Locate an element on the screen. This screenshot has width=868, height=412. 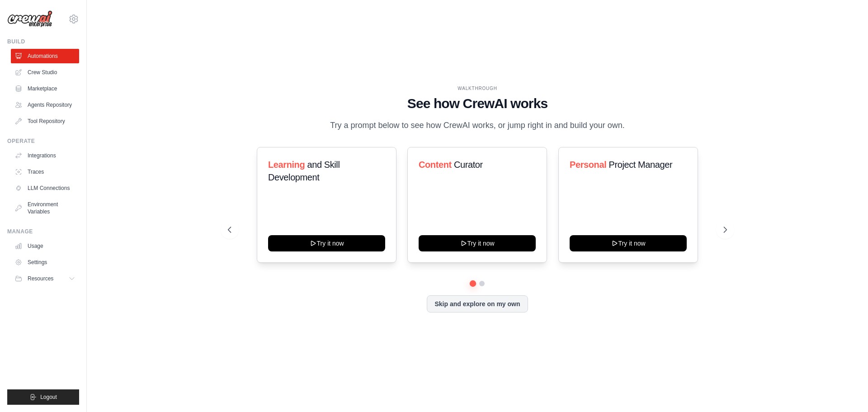
a: Tool Repository is located at coordinates (45, 121).